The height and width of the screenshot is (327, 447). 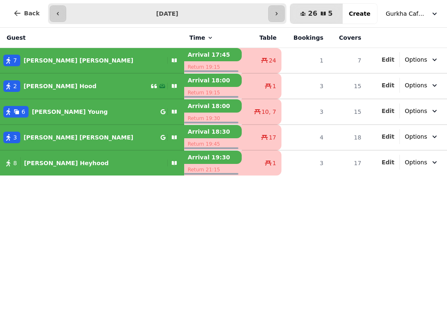 What do you see at coordinates (197, 38) in the screenshot?
I see `span: Time` at bounding box center [197, 38].